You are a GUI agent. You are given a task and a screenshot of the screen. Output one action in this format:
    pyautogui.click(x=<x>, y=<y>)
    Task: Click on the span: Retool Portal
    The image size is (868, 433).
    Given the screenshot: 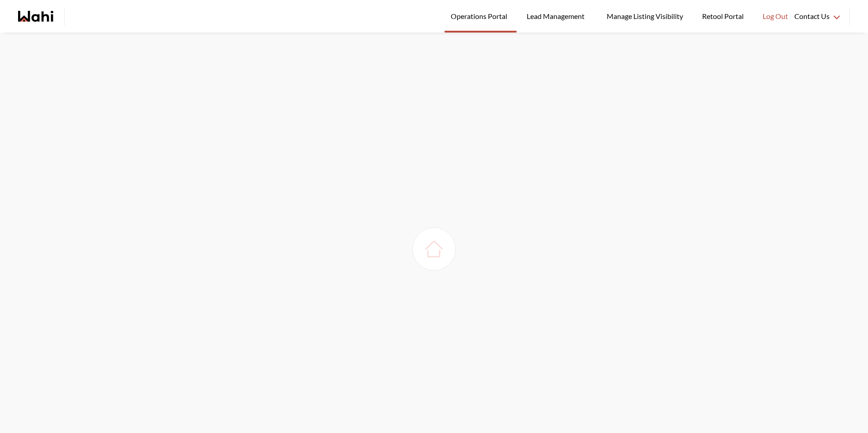 What is the action you would take?
    pyautogui.click(x=725, y=16)
    